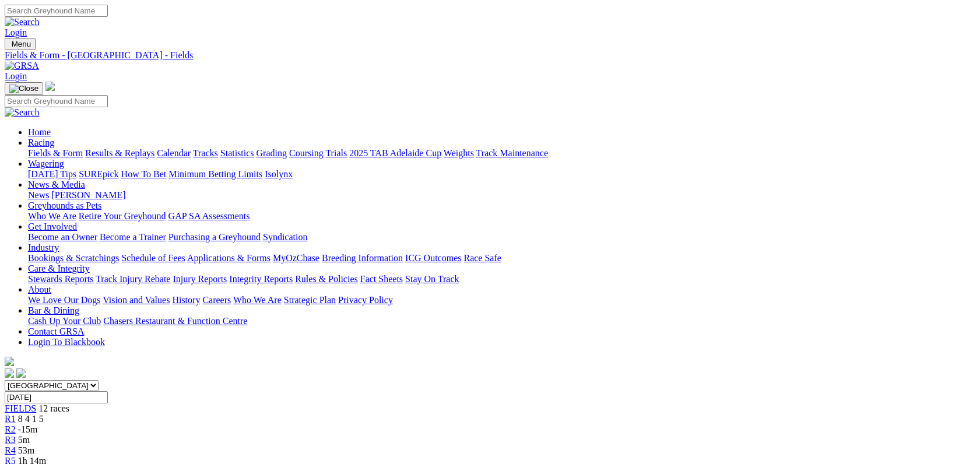  What do you see at coordinates (54, 310) in the screenshot?
I see `a: Bar & Dining` at bounding box center [54, 310].